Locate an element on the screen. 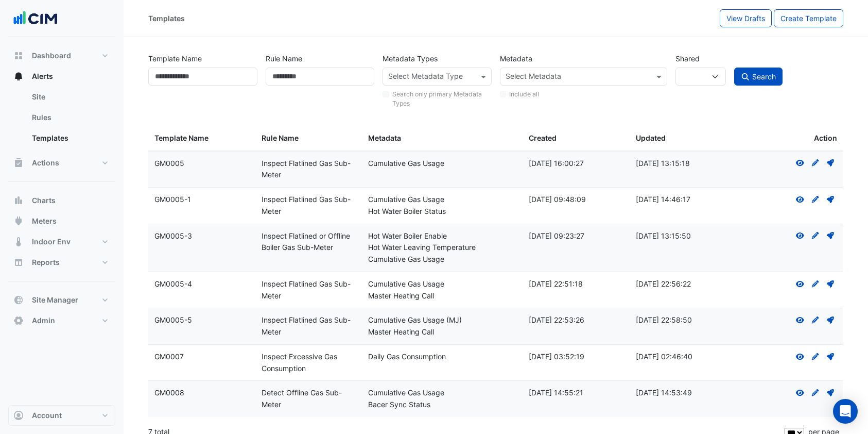 The width and height of the screenshot is (868, 434). button: View Drafts is located at coordinates (746, 18).